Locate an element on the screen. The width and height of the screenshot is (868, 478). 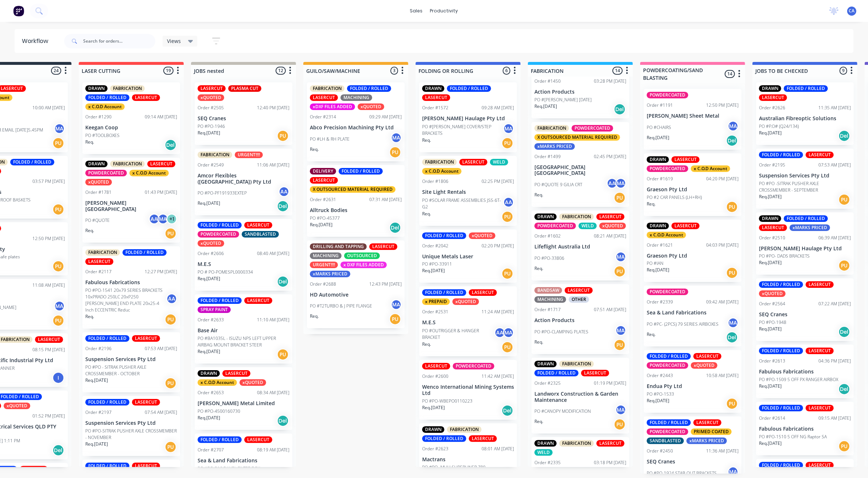
p: Site Light Rentals is located at coordinates (468, 192).